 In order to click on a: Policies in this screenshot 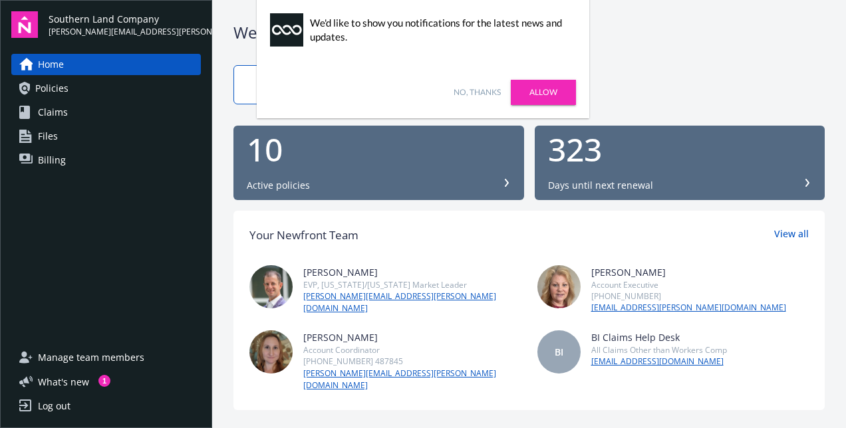, I will do `click(106, 88)`.